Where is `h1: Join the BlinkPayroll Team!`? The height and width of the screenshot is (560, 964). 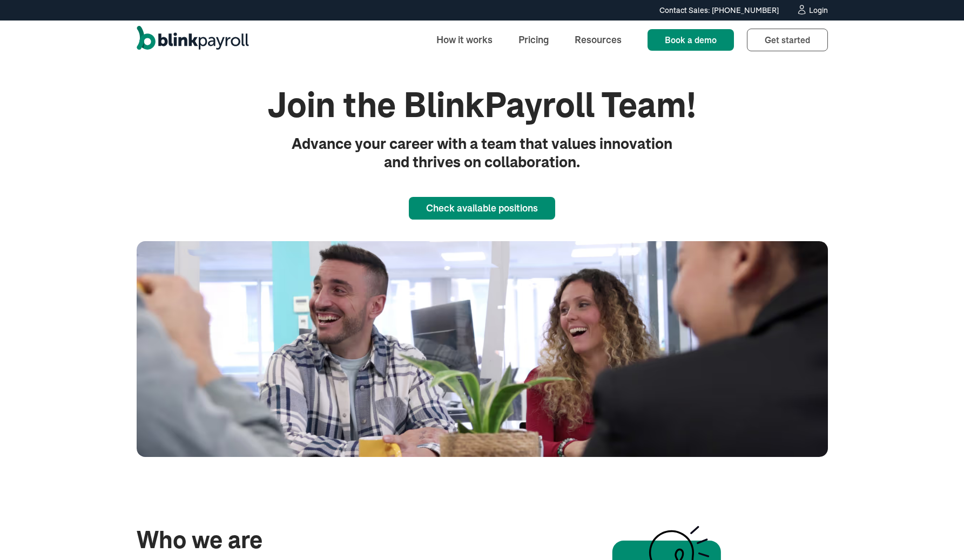 h1: Join the BlinkPayroll Team! is located at coordinates (482, 106).